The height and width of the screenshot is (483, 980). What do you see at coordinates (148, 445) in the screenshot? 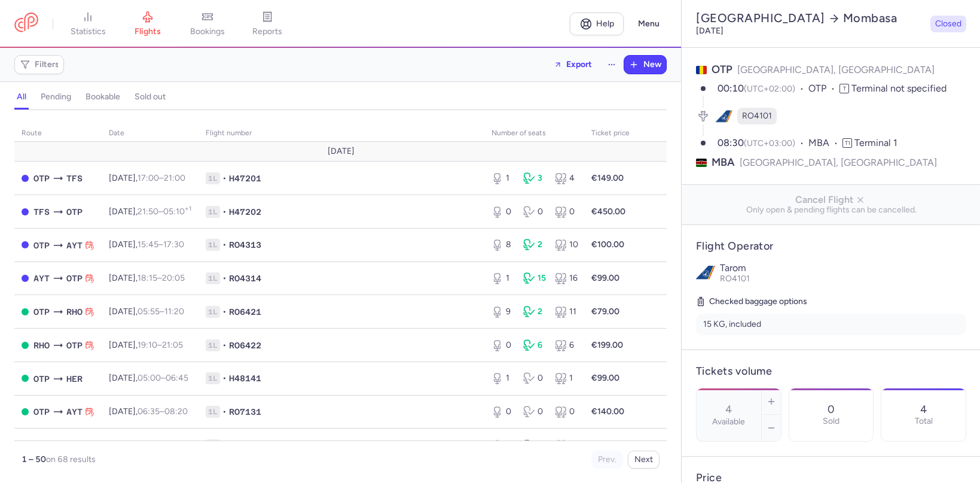
I see `time: 13:40` at bounding box center [148, 445].